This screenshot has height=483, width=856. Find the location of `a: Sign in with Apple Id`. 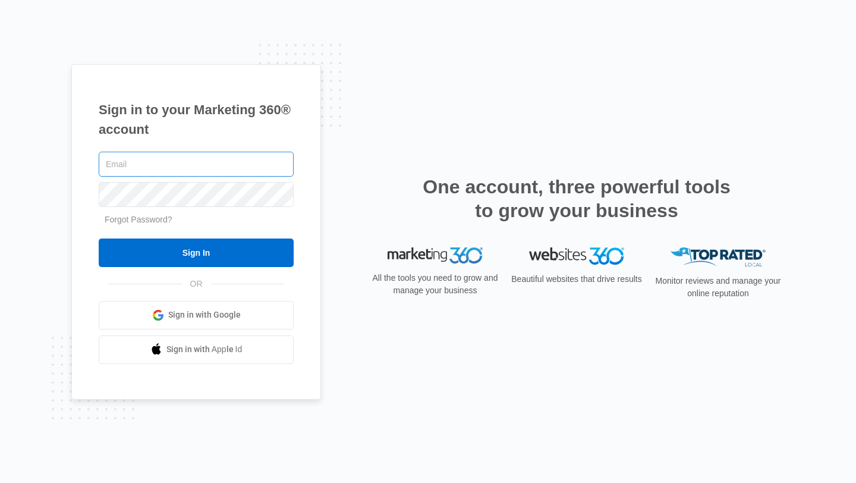

a: Sign in with Apple Id is located at coordinates (196, 350).